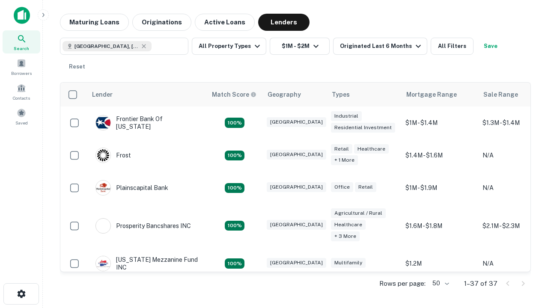 The width and height of the screenshot is (548, 308). What do you see at coordinates (235, 95) in the screenshot?
I see `th: Capitalize uses an advanced AI algorithm to match your search with the best lender. The match sco...` at bounding box center [235, 95].